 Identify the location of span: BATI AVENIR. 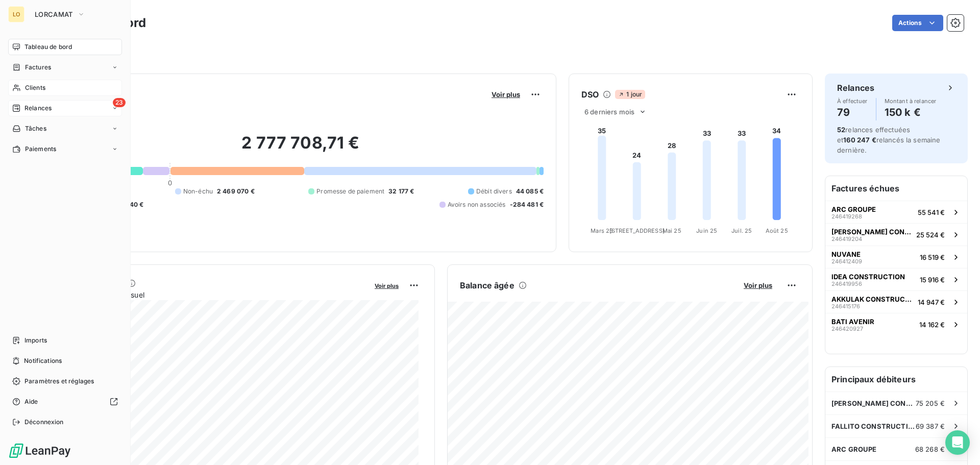
(853, 322).